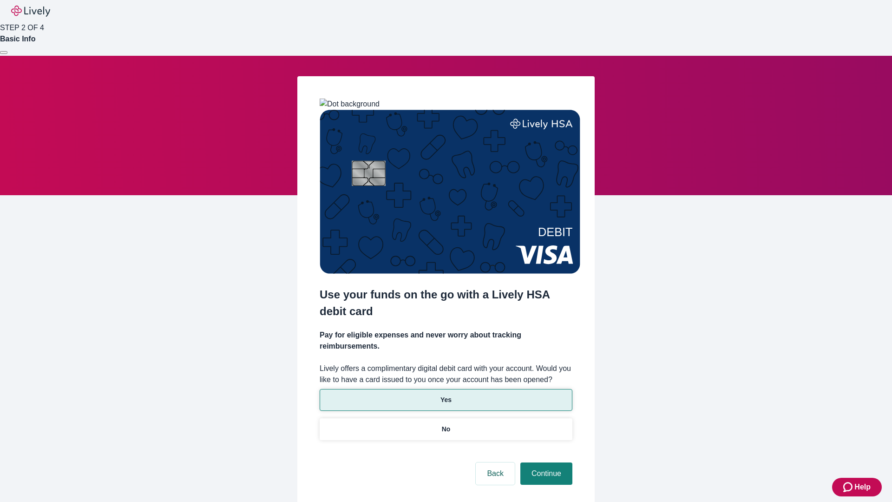  Describe the element at coordinates (446, 303) in the screenshot. I see `h2: Use your funds on the go with a Lively HSA debit card` at that location.